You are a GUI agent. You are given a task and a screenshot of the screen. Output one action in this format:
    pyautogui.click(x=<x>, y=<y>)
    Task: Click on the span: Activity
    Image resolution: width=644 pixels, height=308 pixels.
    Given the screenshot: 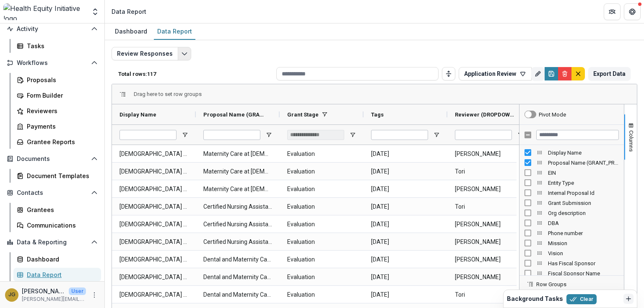 What is the action you would take?
    pyautogui.click(x=52, y=29)
    